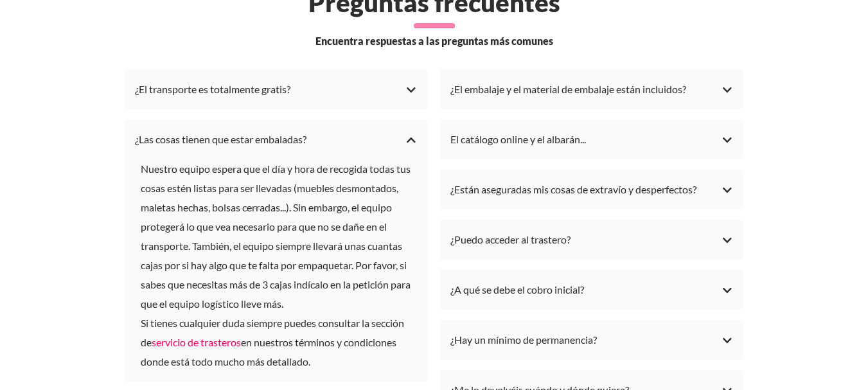  I want to click on div: ¿Puedo acceder al trastero?, so click(592, 239).